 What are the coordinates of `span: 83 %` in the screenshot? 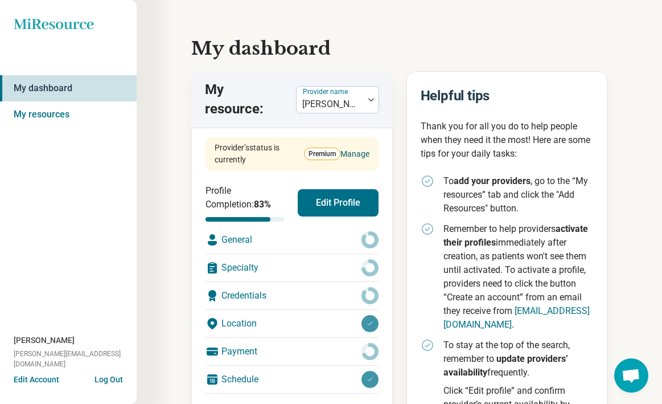 It's located at (263, 204).